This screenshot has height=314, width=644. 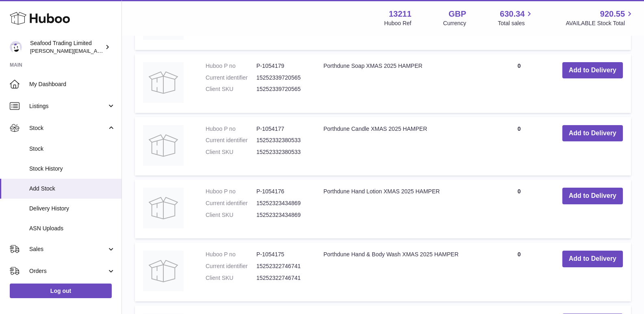 What do you see at coordinates (72, 228) in the screenshot?
I see `span: ASN Uploads` at bounding box center [72, 228].